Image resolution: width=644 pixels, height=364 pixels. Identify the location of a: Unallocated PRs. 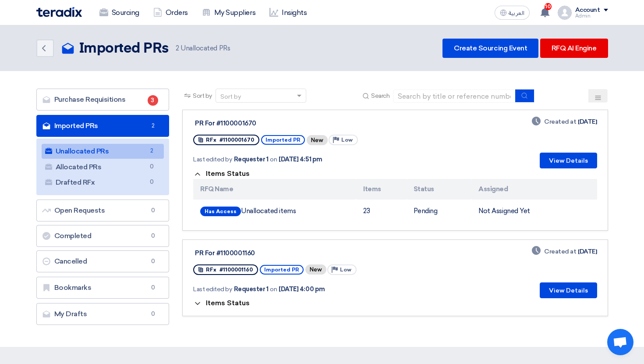
(103, 151).